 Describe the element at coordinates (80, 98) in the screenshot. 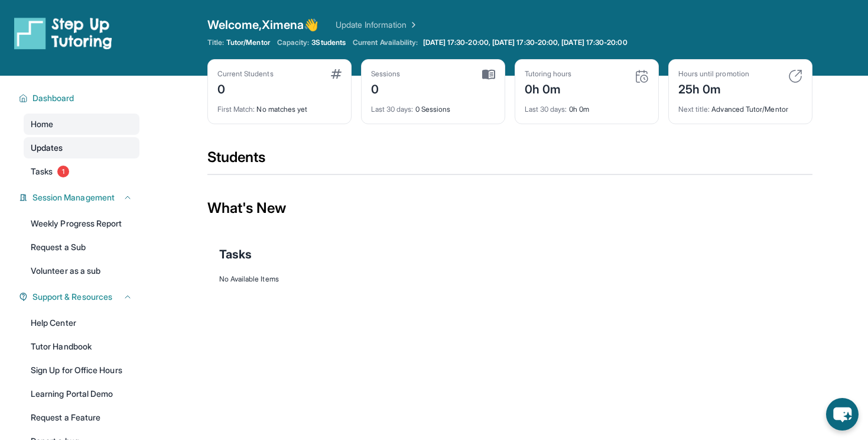

I see `button: Dashboard` at that location.